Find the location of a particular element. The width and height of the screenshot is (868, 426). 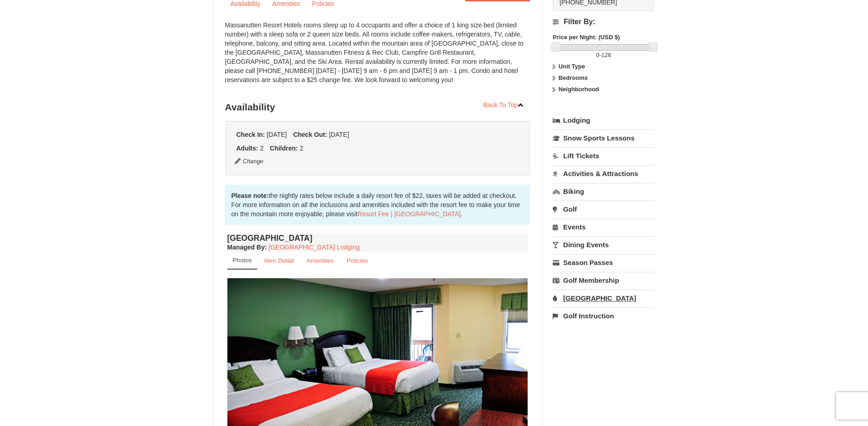

small: Item Detail is located at coordinates (279, 260).